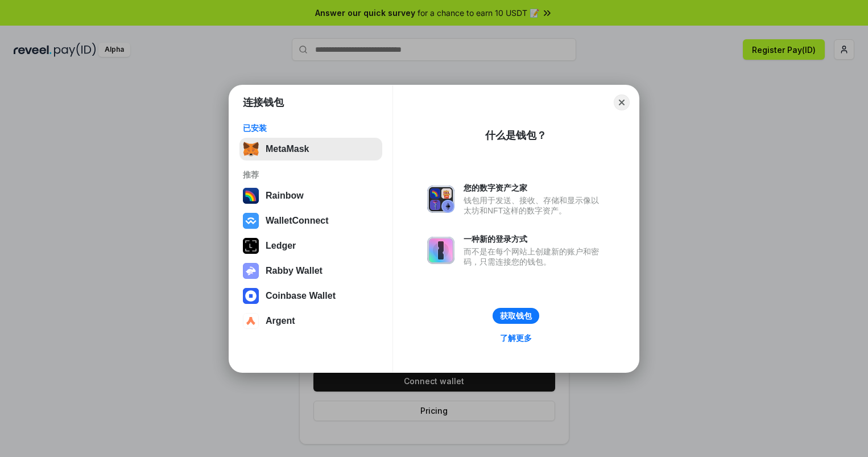 The image size is (868, 457). I want to click on img: svg+xml,%3Csvg%20width%3D%22120%22%20height%3D%22120%22%20viewBox%3D%220%200%20120%20120%22%20fil..., so click(251, 196).